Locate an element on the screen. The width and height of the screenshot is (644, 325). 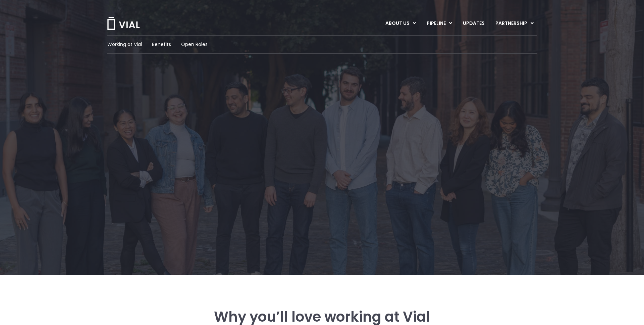
span: Working at Vial is located at coordinates (124, 44).